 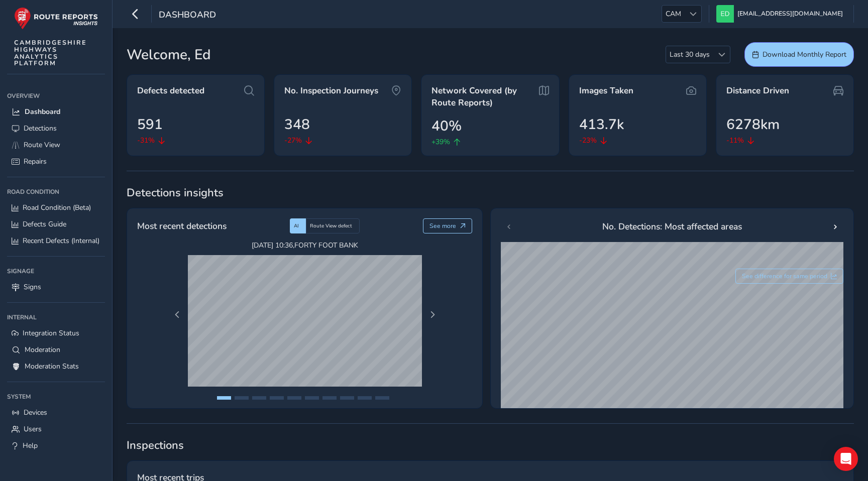 I want to click on a: Defects Guide, so click(x=56, y=224).